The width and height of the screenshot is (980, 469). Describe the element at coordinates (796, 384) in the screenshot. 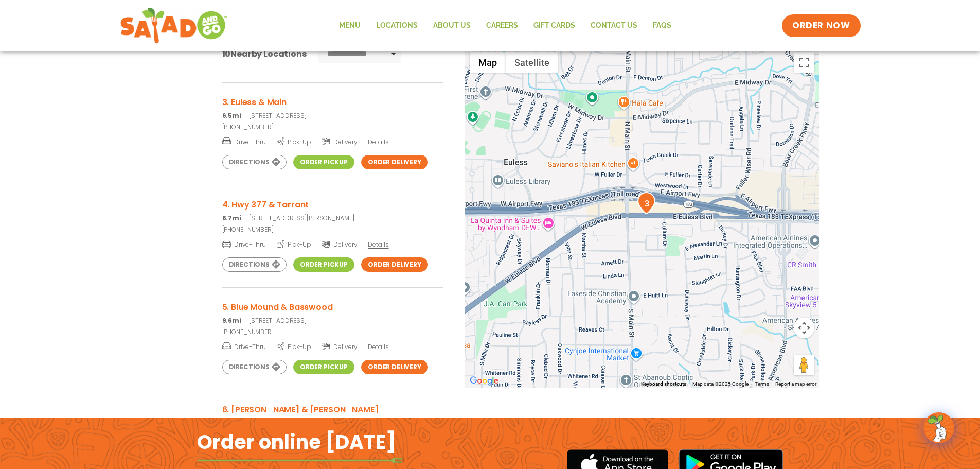

I see `a: Report a map error` at that location.